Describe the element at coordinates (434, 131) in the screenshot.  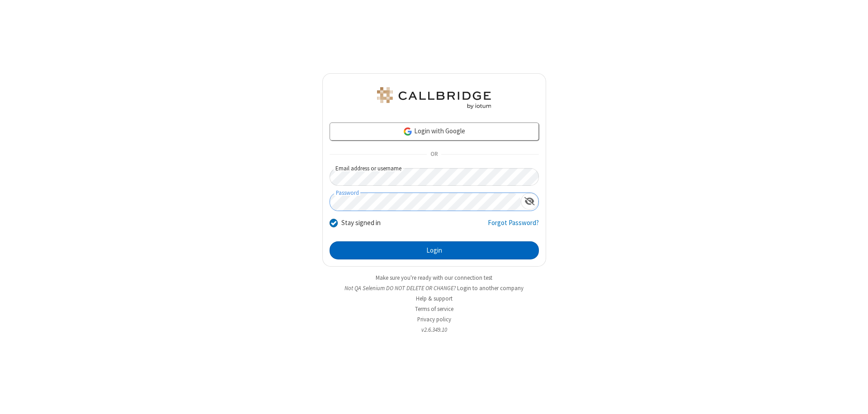
I see `a: Login with Google` at that location.